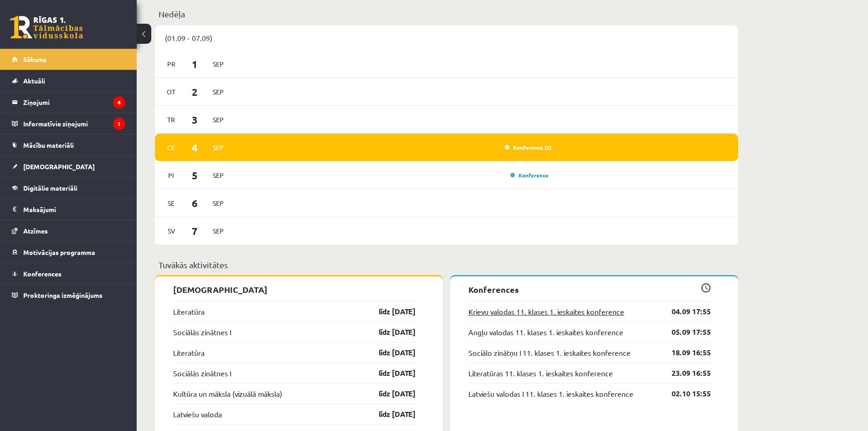  What do you see at coordinates (685, 311) in the screenshot?
I see `a: 04.09 17:55` at bounding box center [685, 311].